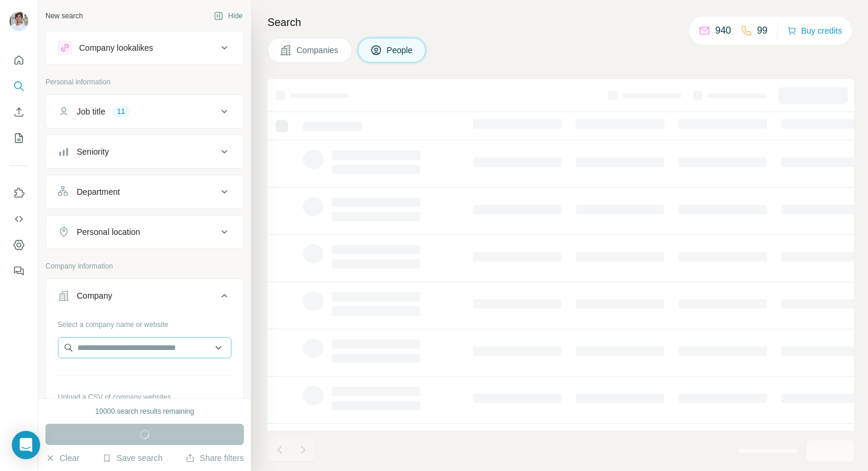  I want to click on button: Save search, so click(133, 458).